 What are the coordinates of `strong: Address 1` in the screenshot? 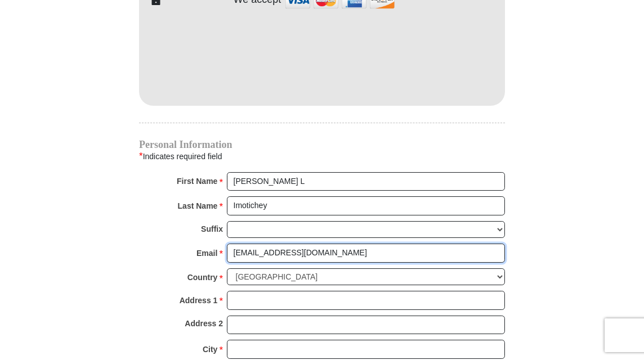 It's located at (199, 301).